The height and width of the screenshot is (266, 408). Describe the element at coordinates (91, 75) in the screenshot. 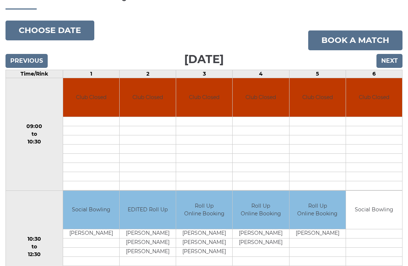

I see `td: 1` at that location.